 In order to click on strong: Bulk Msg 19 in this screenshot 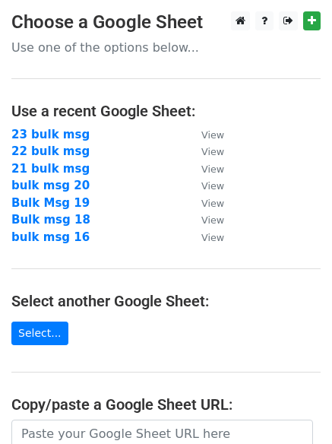, I will do `click(50, 203)`.